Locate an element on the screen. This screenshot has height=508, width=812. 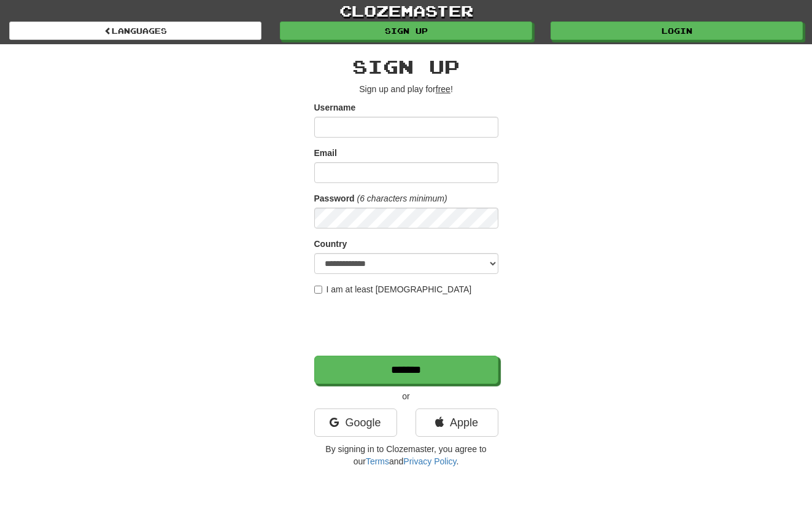
a: Terms is located at coordinates (378, 461).